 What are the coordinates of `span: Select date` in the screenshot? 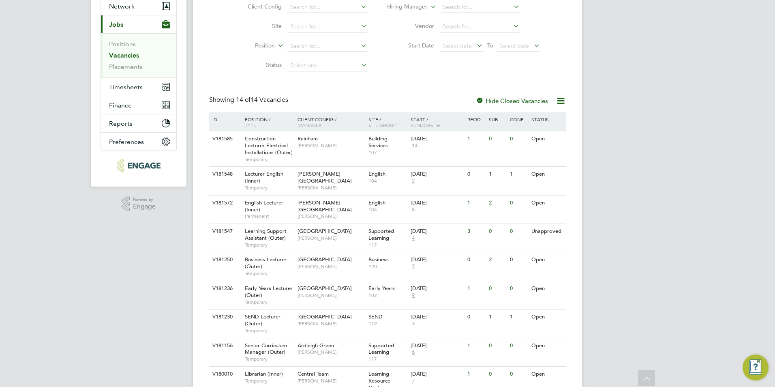 It's located at (457, 46).